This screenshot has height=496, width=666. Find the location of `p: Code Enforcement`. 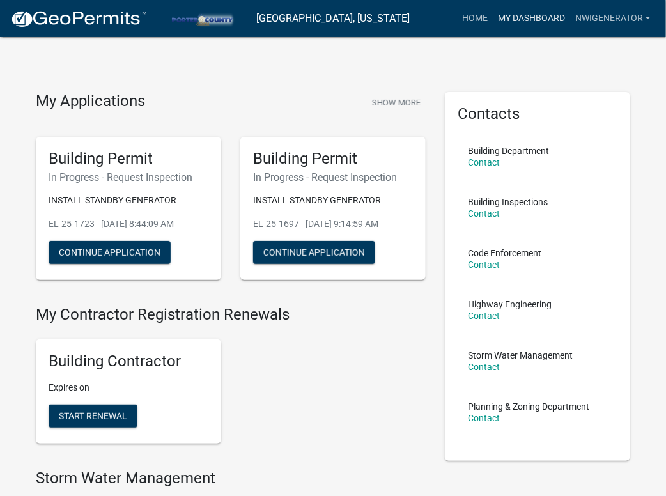

p: Code Enforcement is located at coordinates (504, 253).